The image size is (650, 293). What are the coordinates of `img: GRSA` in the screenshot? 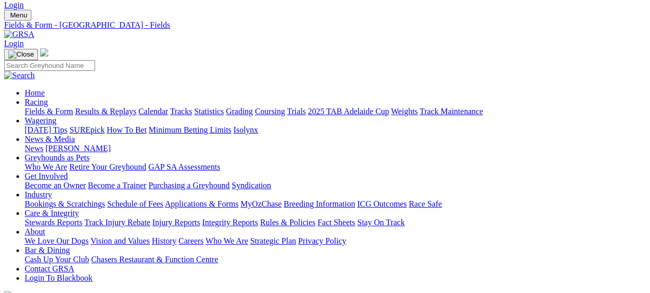 It's located at (19, 34).